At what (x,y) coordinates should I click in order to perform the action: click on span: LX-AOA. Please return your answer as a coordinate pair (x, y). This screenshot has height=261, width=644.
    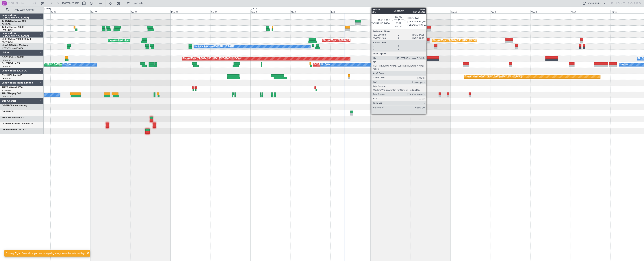
    Looking at the image, I should click on (6, 45).